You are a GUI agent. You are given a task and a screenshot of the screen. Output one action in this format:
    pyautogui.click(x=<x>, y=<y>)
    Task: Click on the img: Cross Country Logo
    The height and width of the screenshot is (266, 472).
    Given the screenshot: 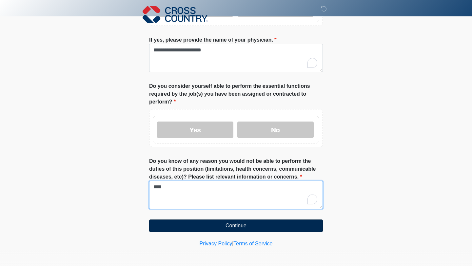 What is the action you would take?
    pyautogui.click(x=175, y=14)
    